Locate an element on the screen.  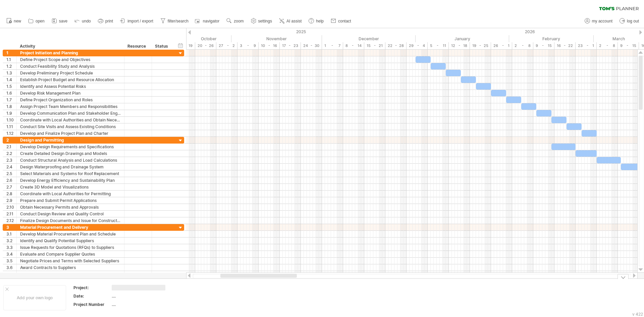
div: 2 - 8 is located at coordinates (607, 45).